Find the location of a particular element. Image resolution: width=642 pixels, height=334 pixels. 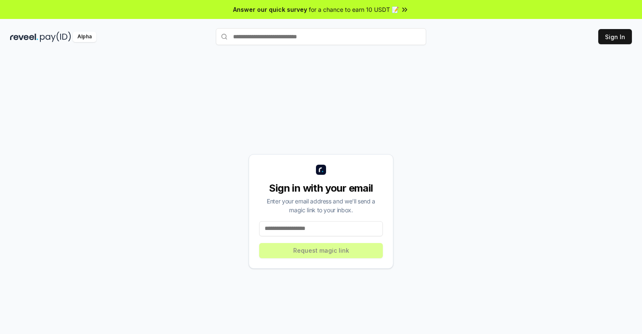

img: logo_small is located at coordinates (321, 170).